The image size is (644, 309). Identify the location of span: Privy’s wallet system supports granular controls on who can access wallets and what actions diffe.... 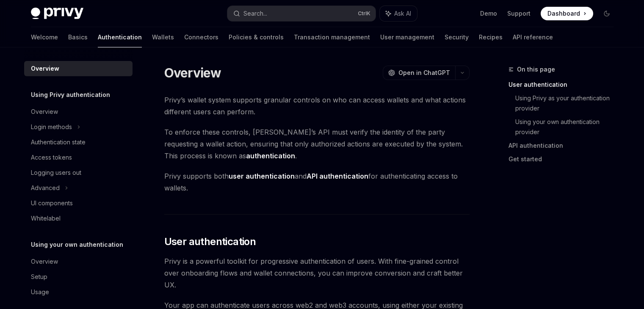
(317, 105).